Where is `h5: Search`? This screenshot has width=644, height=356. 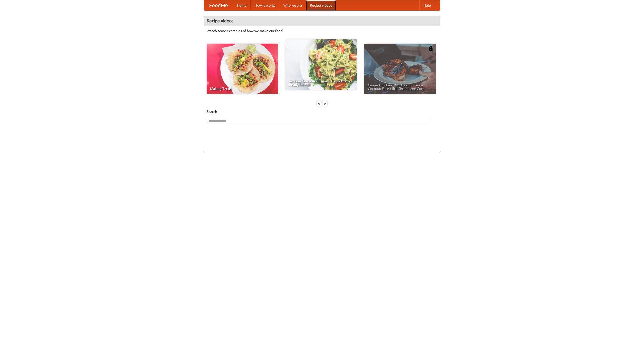 h5: Search is located at coordinates (322, 112).